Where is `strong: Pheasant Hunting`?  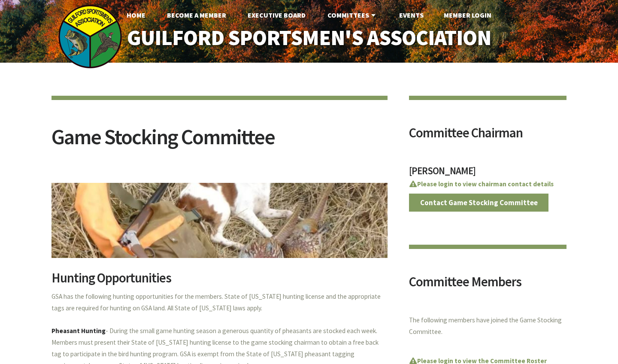
strong: Pheasant Hunting is located at coordinates (79, 330).